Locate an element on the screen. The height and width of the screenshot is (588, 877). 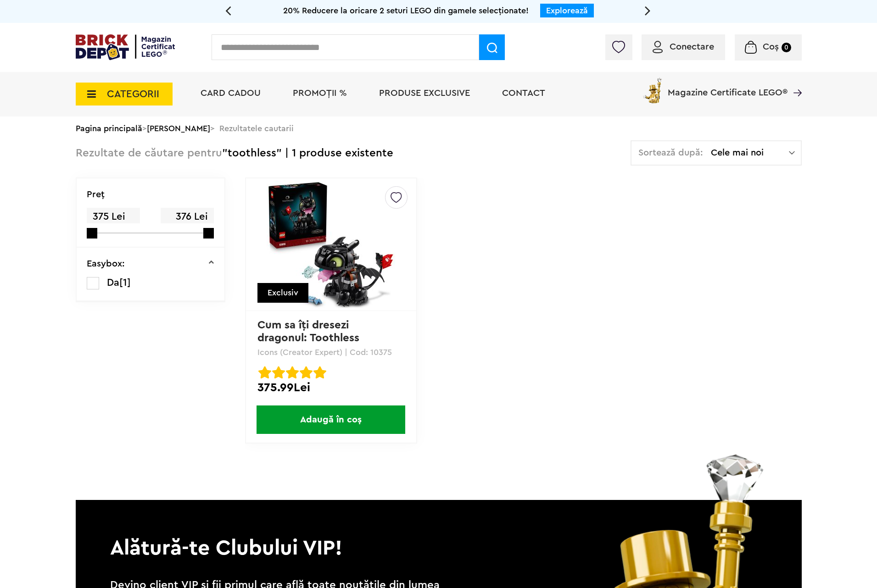
a: Adaugă în coș is located at coordinates (331, 420).